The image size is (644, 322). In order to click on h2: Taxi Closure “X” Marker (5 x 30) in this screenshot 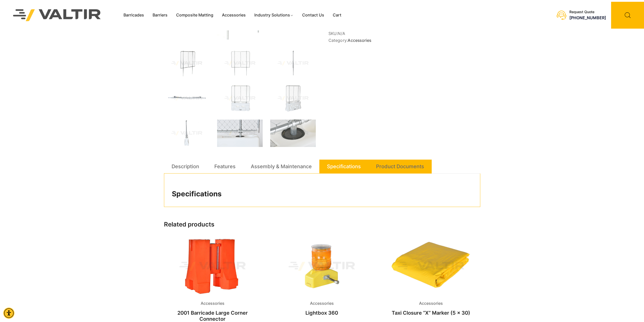, I will do `click(431, 313)`.